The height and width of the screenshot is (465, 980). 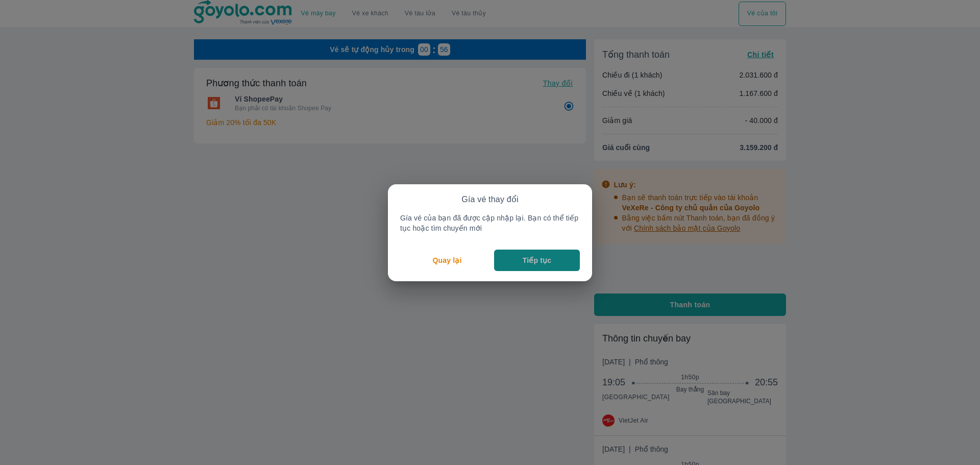 I want to click on p: Tiếp tục, so click(x=537, y=260).